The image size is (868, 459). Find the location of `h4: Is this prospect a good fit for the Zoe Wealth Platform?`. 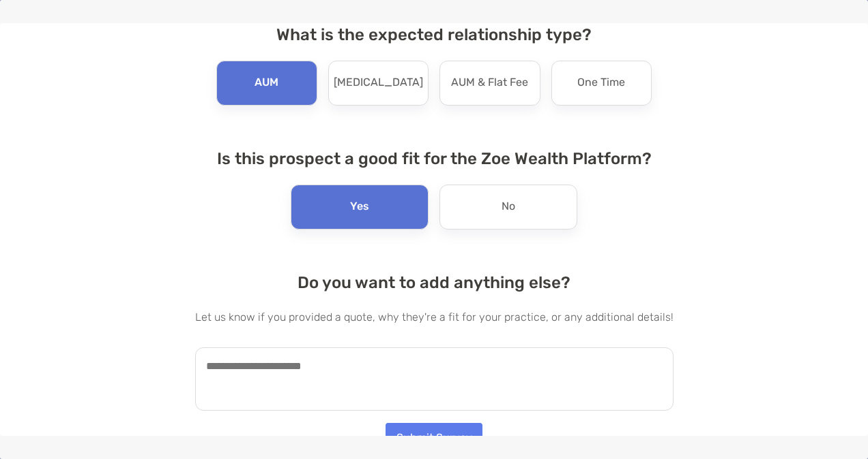

h4: Is this prospect a good fit for the Zoe Wealth Platform? is located at coordinates (434, 159).